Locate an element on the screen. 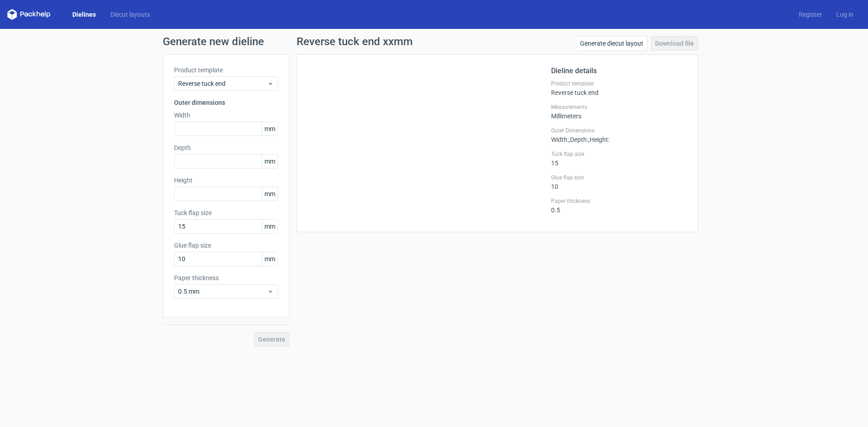  label: Height is located at coordinates (226, 180).